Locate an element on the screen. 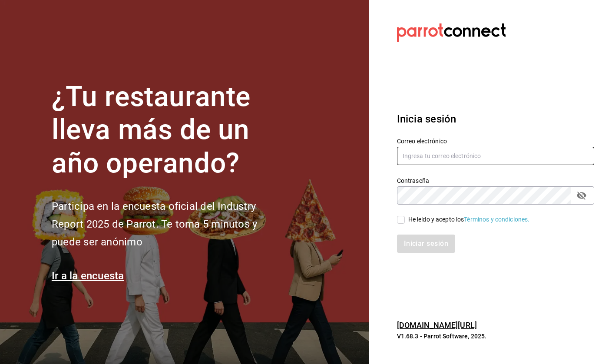 This screenshot has height=364, width=615. p: V1.68.3 - Parrot Software, 2025. is located at coordinates (496, 336).